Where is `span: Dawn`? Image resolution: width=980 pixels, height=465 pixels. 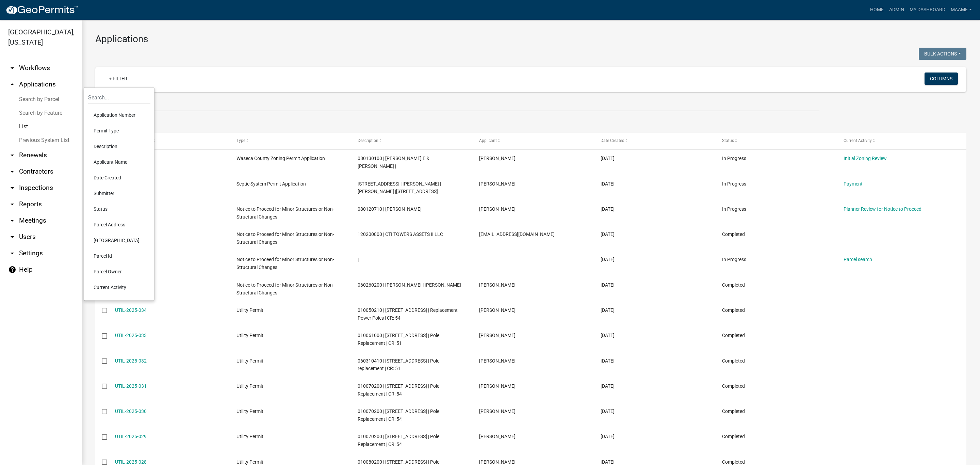 span: Dawn is located at coordinates (497, 159).